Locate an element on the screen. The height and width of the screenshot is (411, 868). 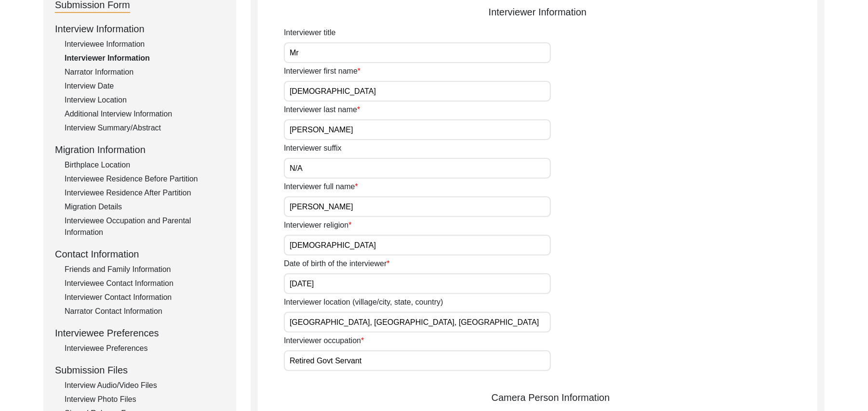
label: Interviewer last name is located at coordinates (322, 110).